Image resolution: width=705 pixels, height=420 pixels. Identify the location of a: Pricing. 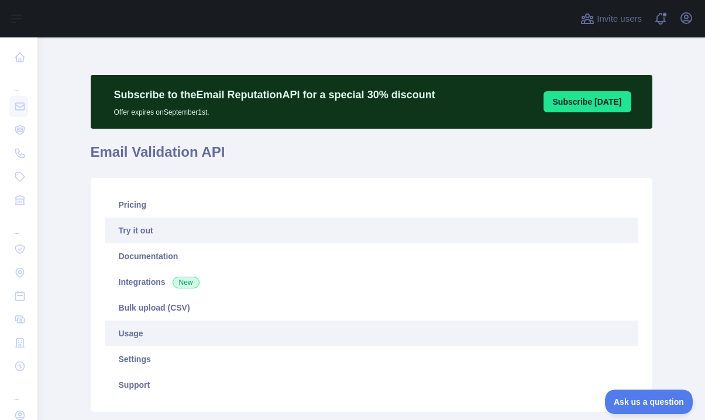
(372, 205).